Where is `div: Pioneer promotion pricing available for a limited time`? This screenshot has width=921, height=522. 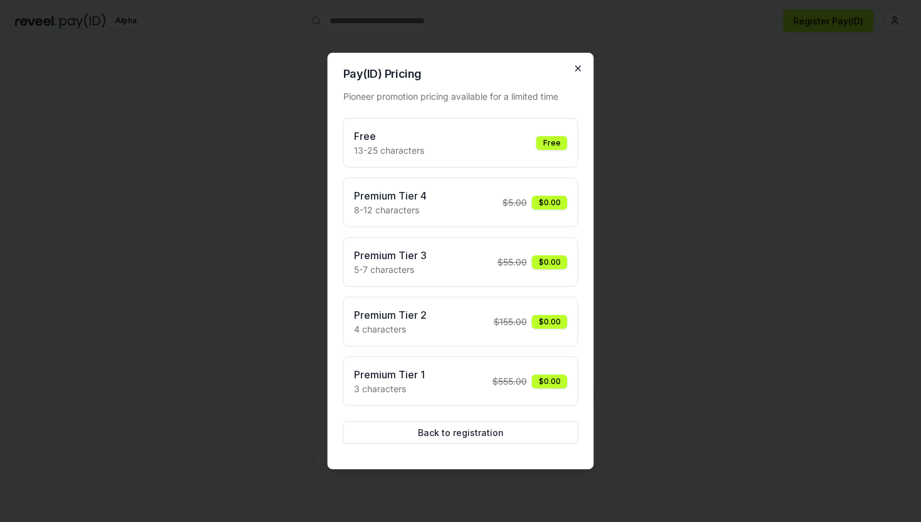
div: Pioneer promotion pricing available for a limited time is located at coordinates (461, 96).